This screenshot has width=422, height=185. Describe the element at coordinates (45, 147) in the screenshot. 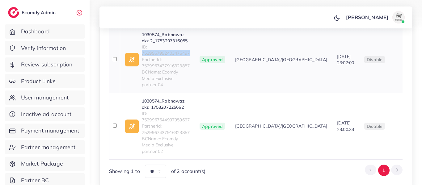

I see `a: Partner management` at that location.